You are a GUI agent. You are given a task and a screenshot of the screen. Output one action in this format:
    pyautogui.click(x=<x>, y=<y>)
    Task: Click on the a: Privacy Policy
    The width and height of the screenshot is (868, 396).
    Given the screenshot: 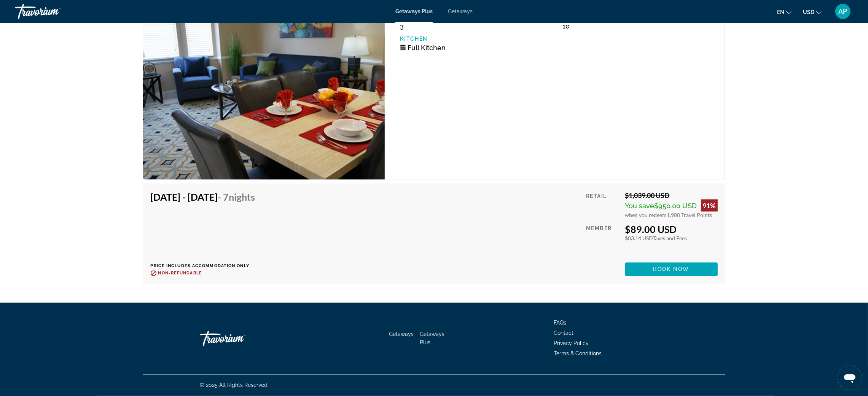 What is the action you would take?
    pyautogui.click(x=571, y=344)
    